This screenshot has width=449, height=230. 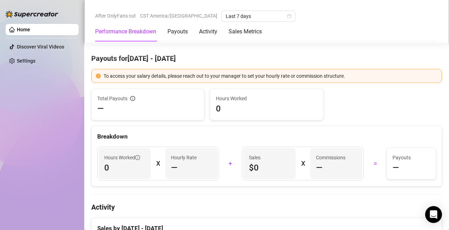 What do you see at coordinates (267, 136) in the screenshot?
I see `div: Breakdown` at bounding box center [267, 136].